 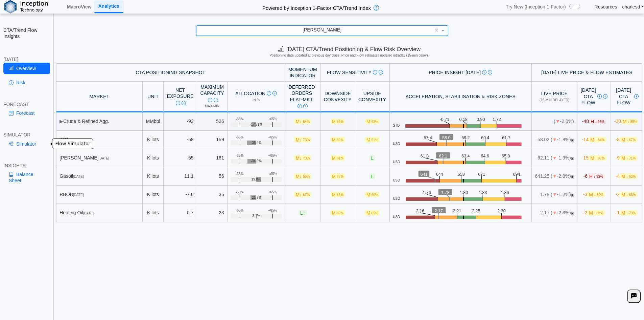 What do you see at coordinates (465, 192) in the screenshot?
I see `text: 1.80` at bounding box center [465, 192].